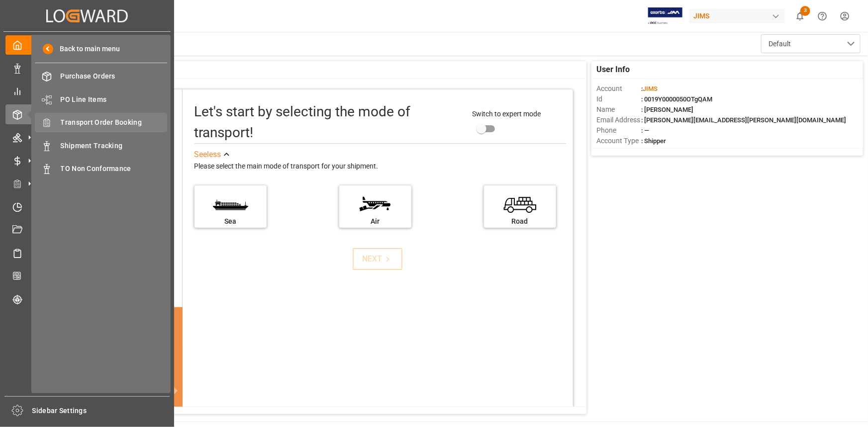  What do you see at coordinates (613, 70) in the screenshot?
I see `span: User Info` at bounding box center [613, 70].